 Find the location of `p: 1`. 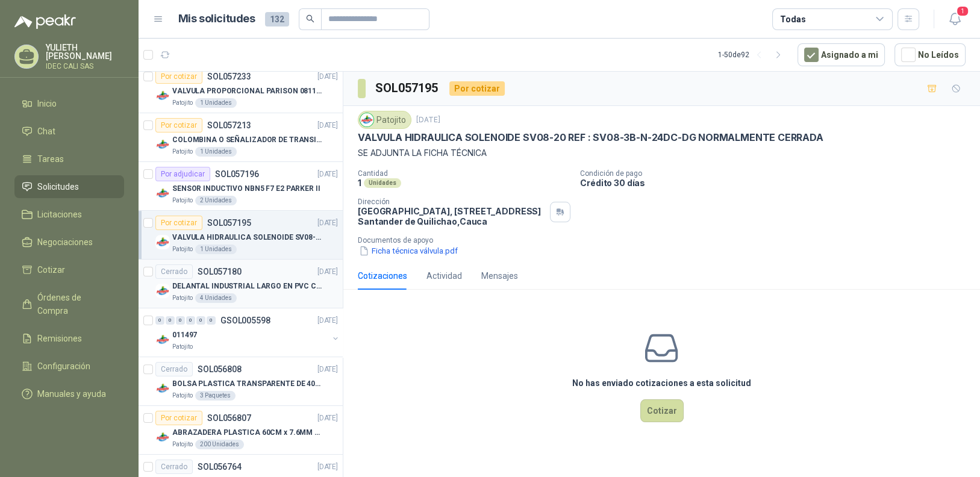

p: 1 is located at coordinates (359, 182).